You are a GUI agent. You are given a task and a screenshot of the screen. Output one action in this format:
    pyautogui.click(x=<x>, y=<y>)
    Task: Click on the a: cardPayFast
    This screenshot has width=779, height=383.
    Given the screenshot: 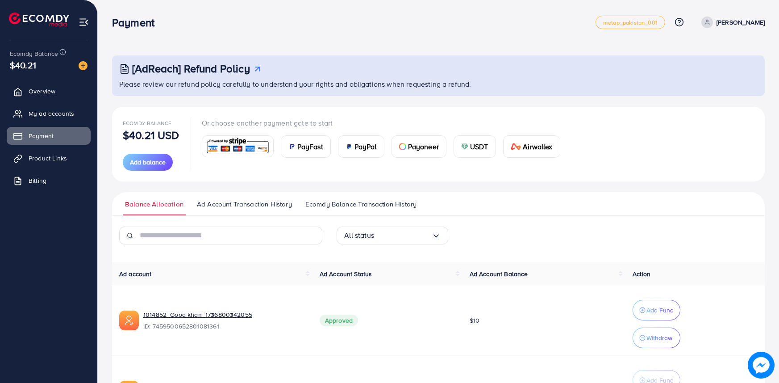 What is the action you would take?
    pyautogui.click(x=306, y=146)
    